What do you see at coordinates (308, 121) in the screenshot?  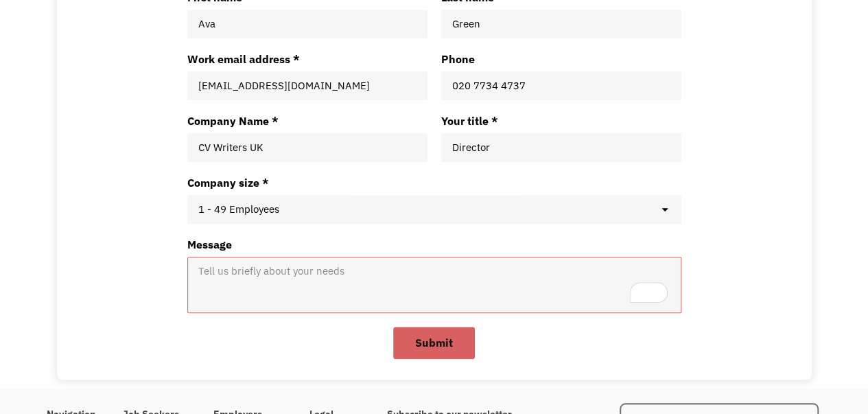 I see `label: Company Name *` at bounding box center [308, 121].